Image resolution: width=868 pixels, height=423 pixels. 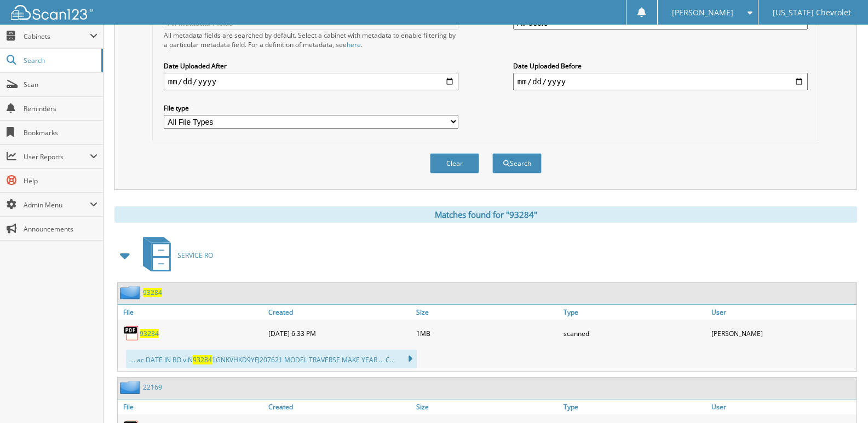 What do you see at coordinates (56, 205) in the screenshot?
I see `span: Admin Menu` at bounding box center [56, 205].